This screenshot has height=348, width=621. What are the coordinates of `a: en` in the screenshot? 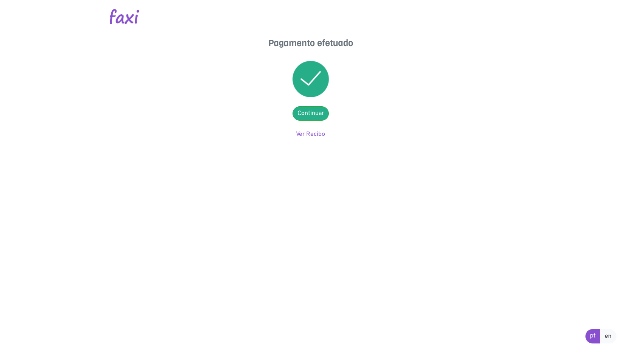 It's located at (608, 337).